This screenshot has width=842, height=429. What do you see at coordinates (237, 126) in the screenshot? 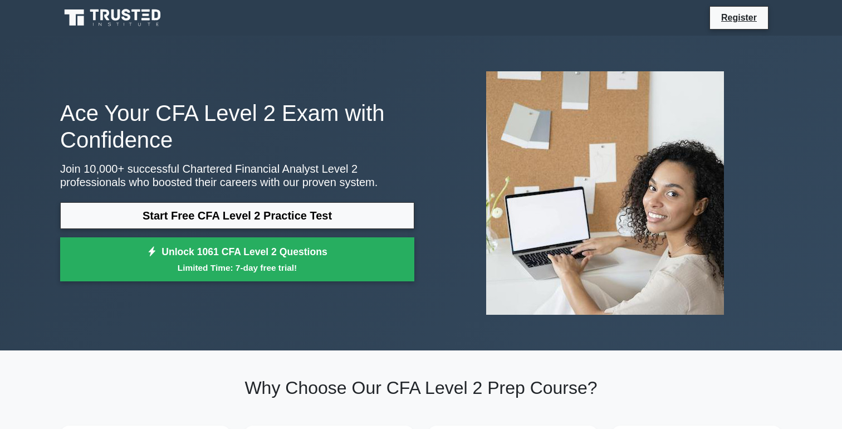
I see `h1: Ace Your CFA Level 2 Exam with Confidence` at bounding box center [237, 126].